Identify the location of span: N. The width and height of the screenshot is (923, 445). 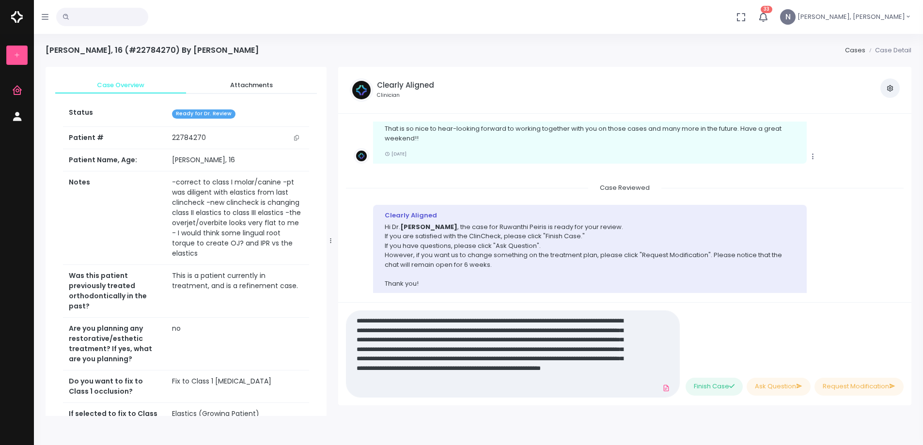
(788, 17).